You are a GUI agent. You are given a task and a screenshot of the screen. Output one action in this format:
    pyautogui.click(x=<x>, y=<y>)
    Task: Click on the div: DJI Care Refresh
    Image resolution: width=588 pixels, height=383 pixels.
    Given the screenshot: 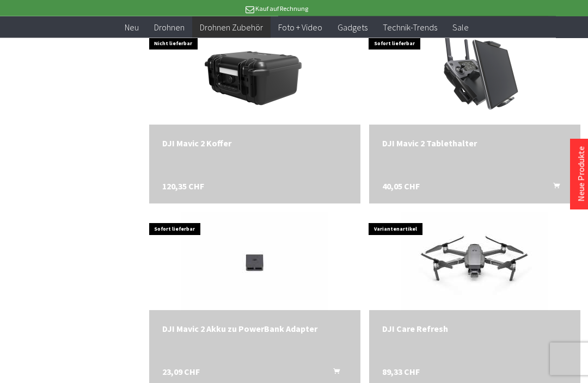 What is the action you would take?
    pyautogui.click(x=475, y=329)
    